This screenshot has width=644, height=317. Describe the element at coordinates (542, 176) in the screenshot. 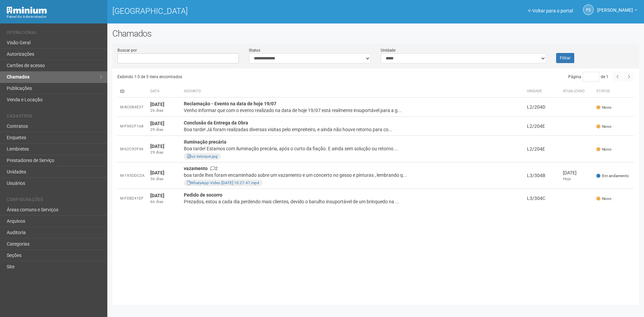

I see `td: L3/304B` at that location.